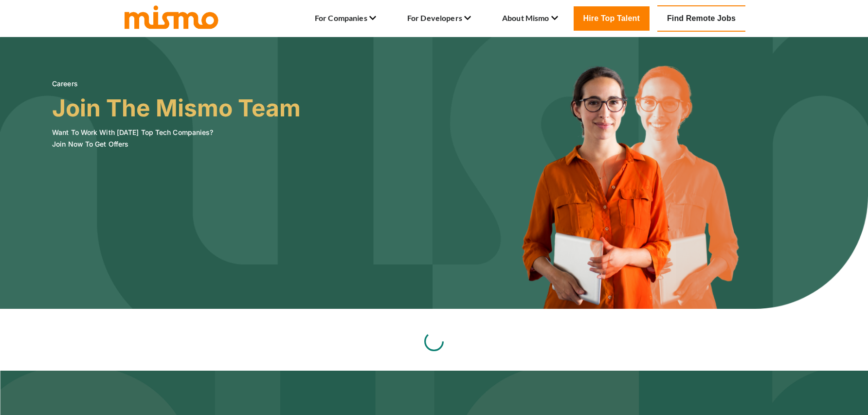  I want to click on a: Hire Top Talent, so click(611, 19).